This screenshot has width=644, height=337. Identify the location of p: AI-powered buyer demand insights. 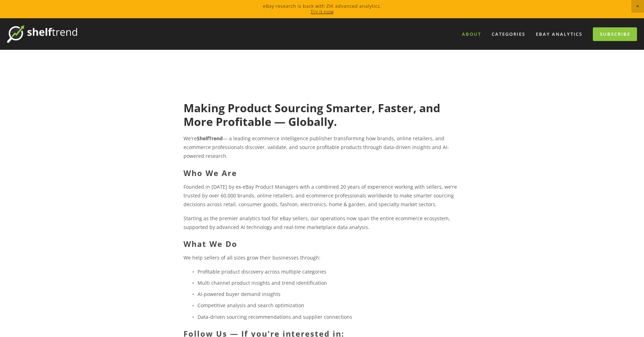
(329, 294).